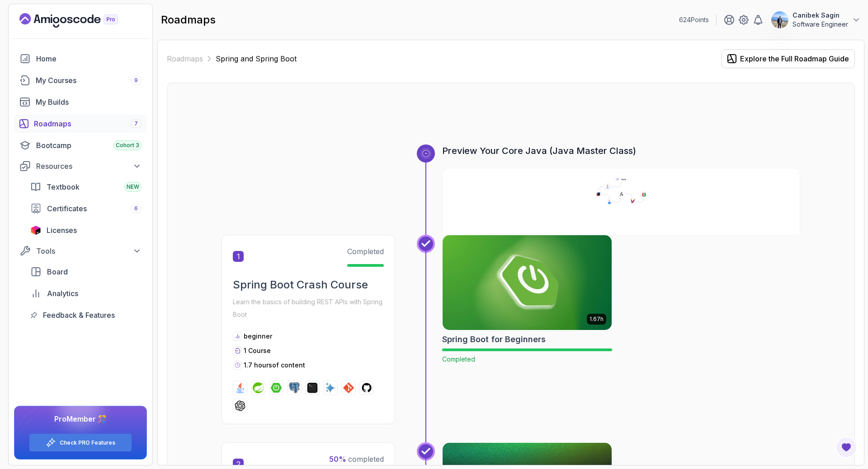 The width and height of the screenshot is (868, 469). What do you see at coordinates (694, 20) in the screenshot?
I see `p: 624 Points` at bounding box center [694, 20].